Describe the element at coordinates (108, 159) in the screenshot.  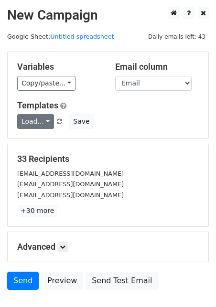
I see `h5: 33 Recipients` at that location.